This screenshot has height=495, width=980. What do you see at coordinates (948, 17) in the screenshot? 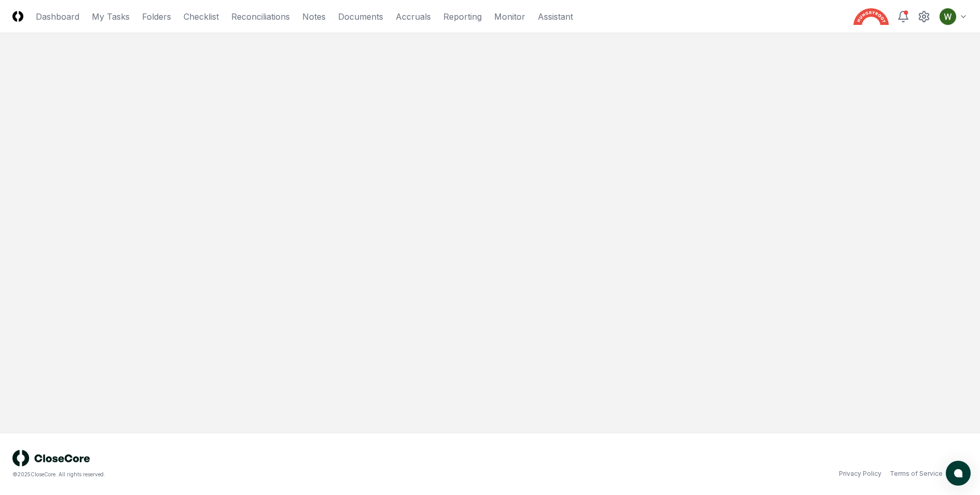
I see `img: ACg8ocIK_peNeqvot3Ahh9567LsVhi0q3GD2O_uFDzmfmpbAfkCWeQ=s96-c` at bounding box center [948, 17].